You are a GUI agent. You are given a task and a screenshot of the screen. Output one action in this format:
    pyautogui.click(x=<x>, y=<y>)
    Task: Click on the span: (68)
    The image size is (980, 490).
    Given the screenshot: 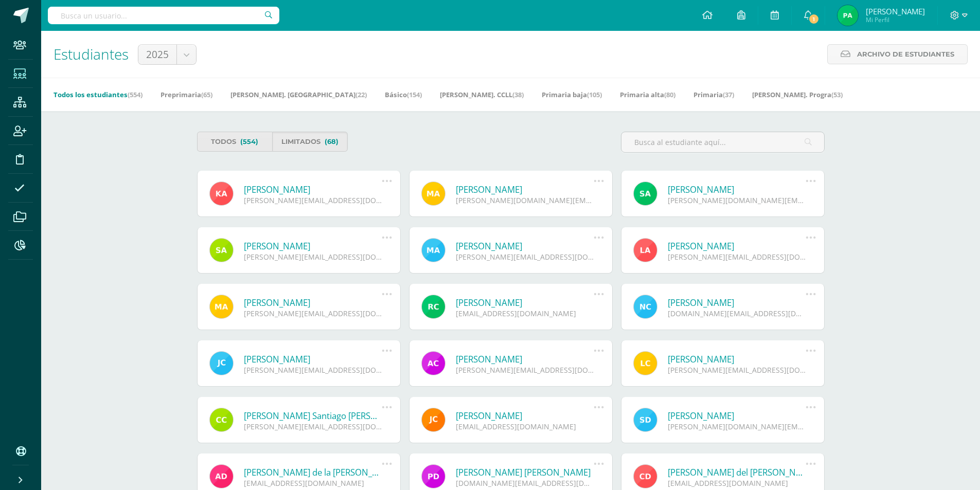 What is the action you would take?
    pyautogui.click(x=331, y=141)
    